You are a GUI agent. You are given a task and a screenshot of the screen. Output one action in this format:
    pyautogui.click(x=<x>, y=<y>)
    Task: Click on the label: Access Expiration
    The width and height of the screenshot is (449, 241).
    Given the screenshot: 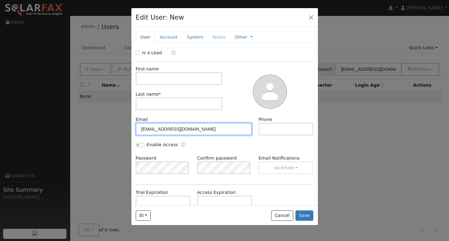 What is the action you would take?
    pyautogui.click(x=216, y=192)
    